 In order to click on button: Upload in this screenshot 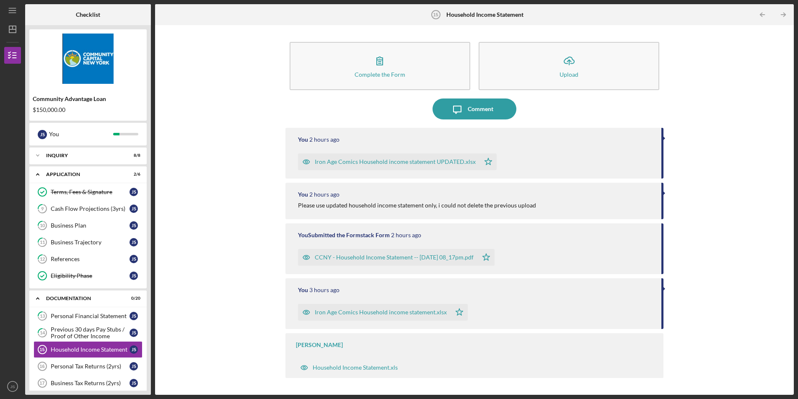, I will do `click(569, 66)`.